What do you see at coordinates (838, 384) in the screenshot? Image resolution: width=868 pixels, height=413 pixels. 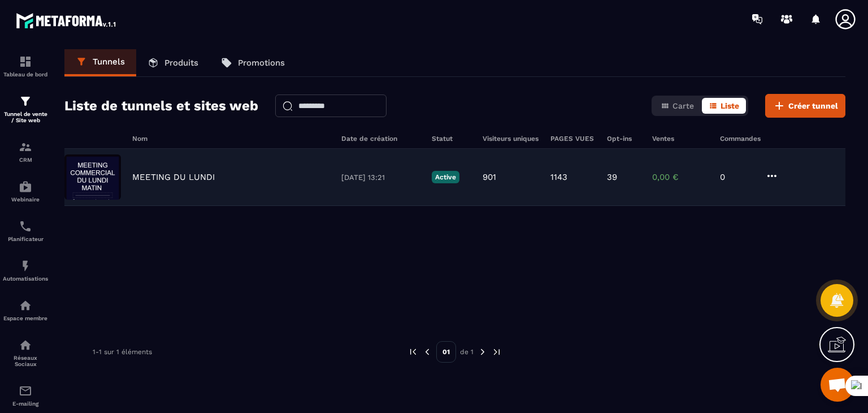 I see `a: Ouvrir le chat` at bounding box center [838, 384].